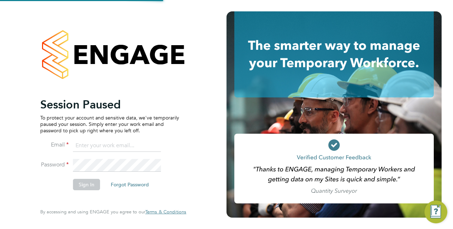  Describe the element at coordinates (54, 145) in the screenshot. I see `label: Email` at that location.